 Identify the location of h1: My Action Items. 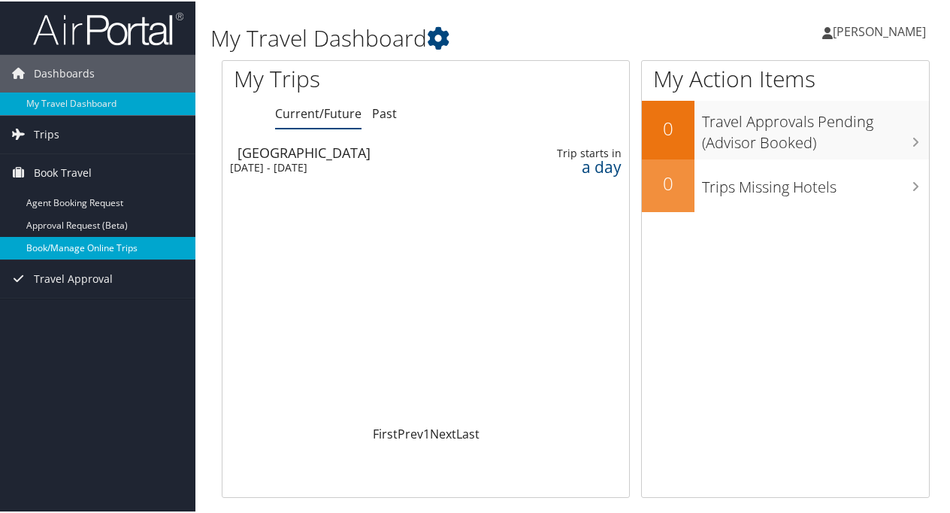
(786, 77).